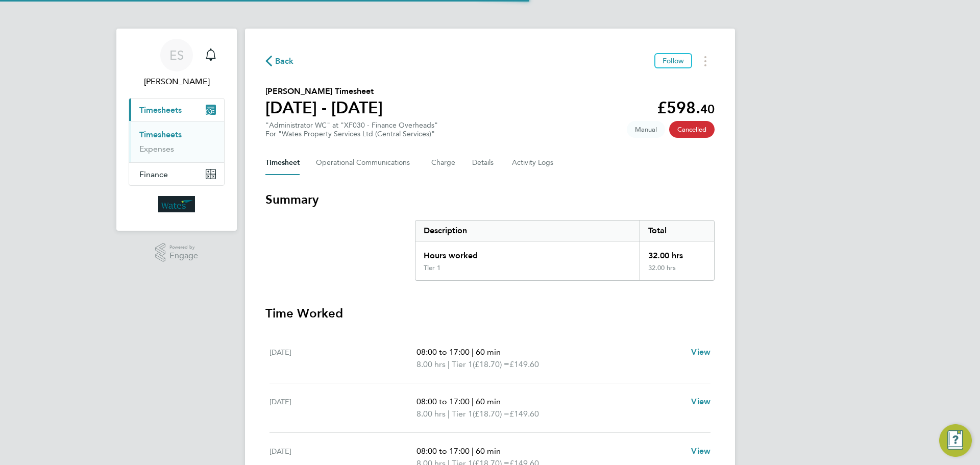  I want to click on div: Tier 1, so click(432, 268).